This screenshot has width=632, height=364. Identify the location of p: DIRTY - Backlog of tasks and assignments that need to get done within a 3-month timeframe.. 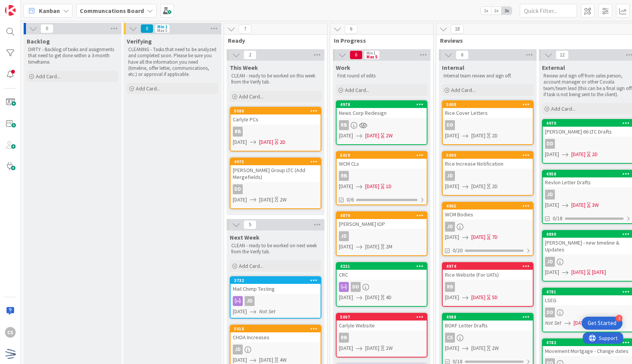
(73, 56).